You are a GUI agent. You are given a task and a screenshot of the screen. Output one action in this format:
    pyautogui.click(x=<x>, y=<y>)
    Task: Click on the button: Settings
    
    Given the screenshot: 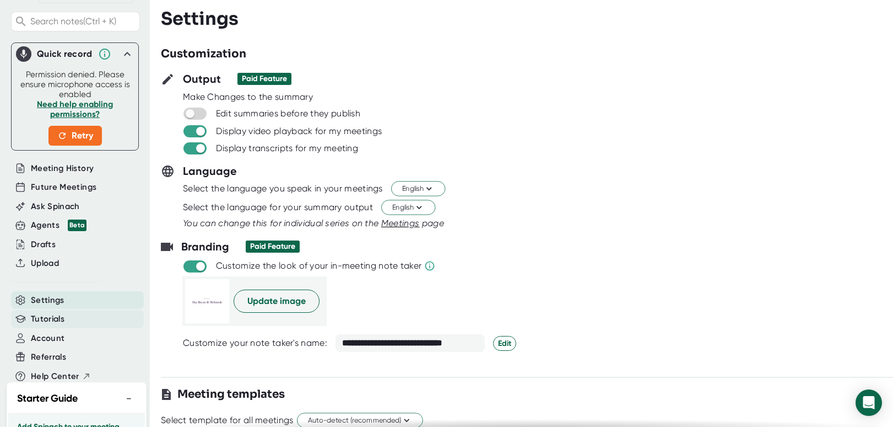 What is the action you would take?
    pyautogui.click(x=47, y=300)
    